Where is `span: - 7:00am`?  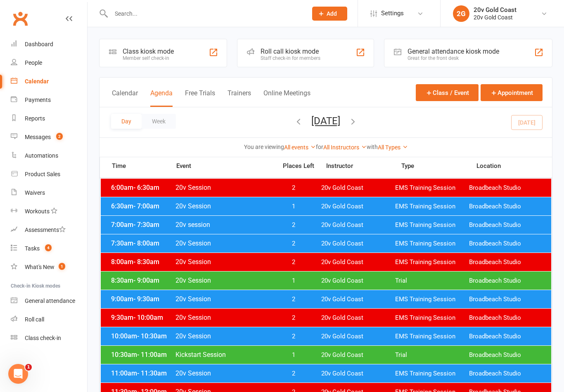
span: - 7:00am is located at coordinates (146, 206).